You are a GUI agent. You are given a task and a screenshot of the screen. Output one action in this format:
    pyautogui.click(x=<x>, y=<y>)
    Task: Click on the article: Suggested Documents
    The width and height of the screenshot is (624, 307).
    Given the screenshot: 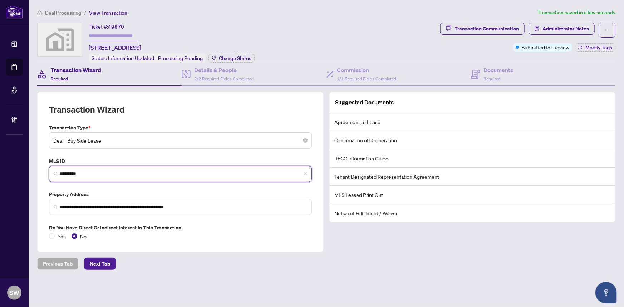 What is the action you would take?
    pyautogui.click(x=365, y=102)
    